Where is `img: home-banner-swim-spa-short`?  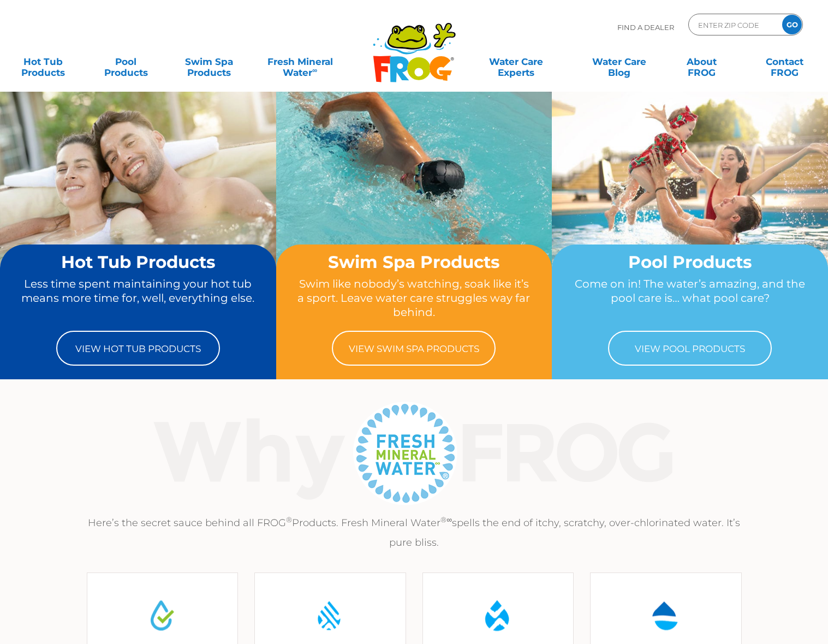
img: home-banner-swim-spa-short is located at coordinates (414, 194).